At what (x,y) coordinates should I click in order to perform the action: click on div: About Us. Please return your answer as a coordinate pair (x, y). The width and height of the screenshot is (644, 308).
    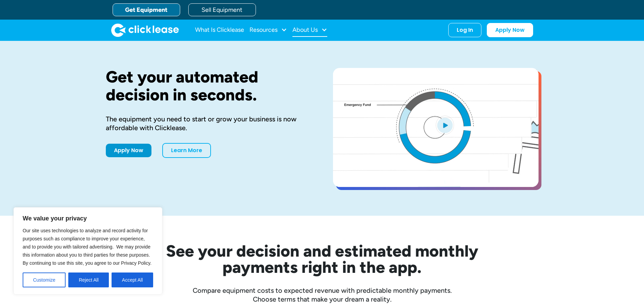
    Looking at the image, I should click on (310, 30).